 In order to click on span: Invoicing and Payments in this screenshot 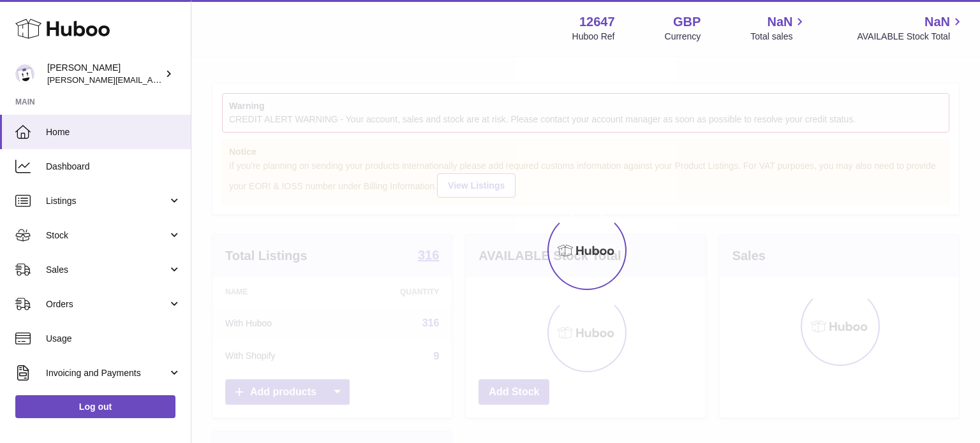, I will do `click(107, 373)`.